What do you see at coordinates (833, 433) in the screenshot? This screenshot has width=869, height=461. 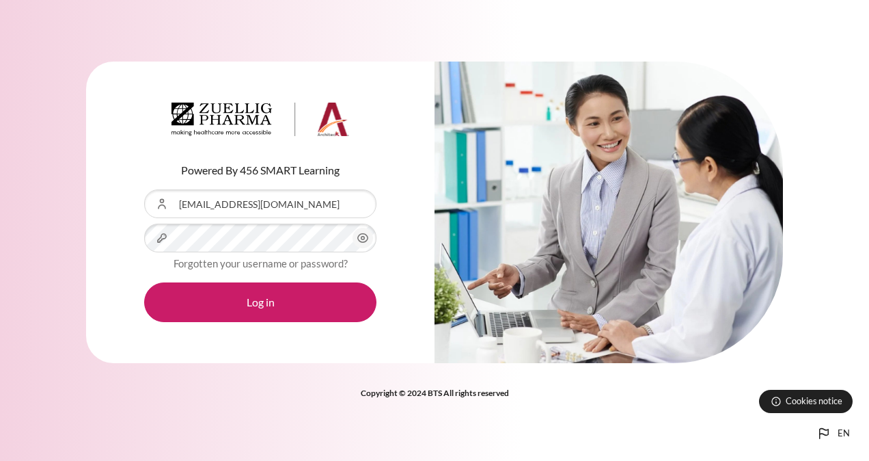 I see `button: Languages` at bounding box center [833, 433].